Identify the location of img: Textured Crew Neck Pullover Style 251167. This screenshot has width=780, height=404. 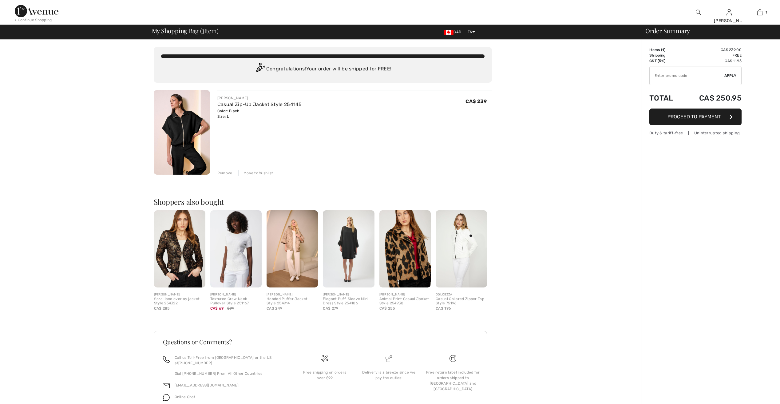
(236, 249).